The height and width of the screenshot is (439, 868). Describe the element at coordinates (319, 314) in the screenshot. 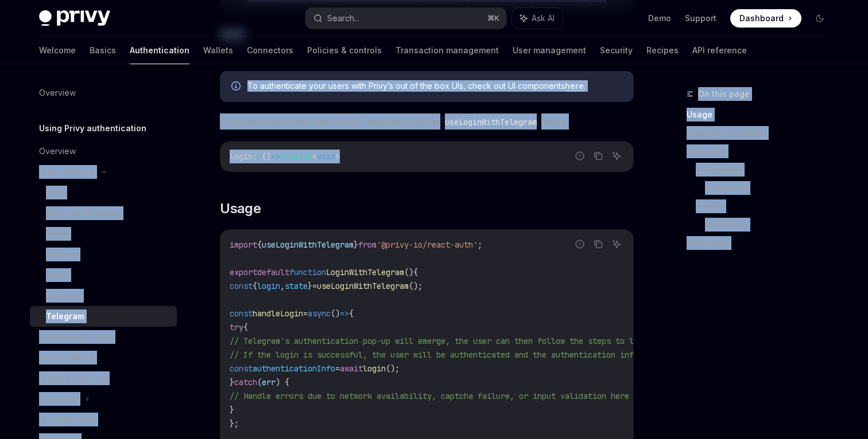

I see `span: async` at that location.